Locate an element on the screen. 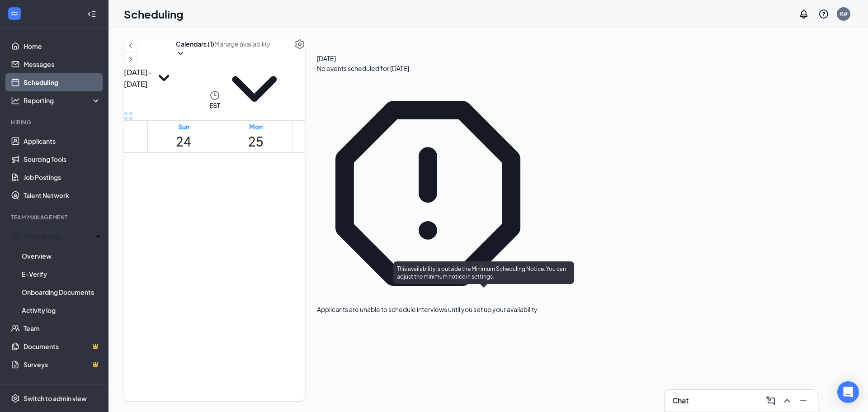 Image resolution: width=868 pixels, height=412 pixels. a: Messages is located at coordinates (62, 64).